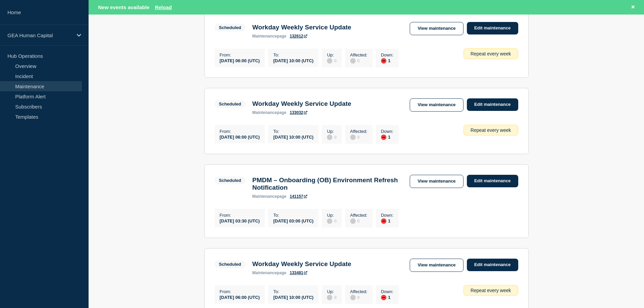 Image resolution: width=644 pixels, height=308 pixels. What do you see at coordinates (298, 36) in the screenshot?
I see `a: 132612` at bounding box center [298, 36].